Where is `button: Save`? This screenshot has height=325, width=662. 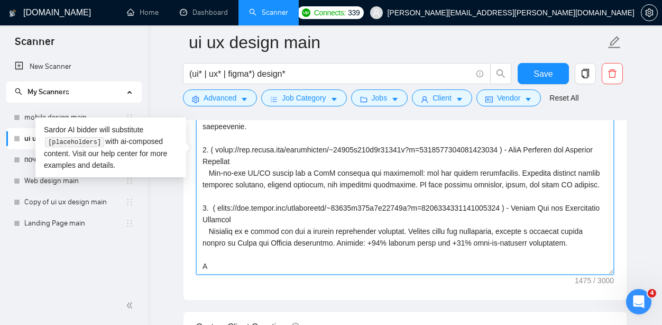
button: Save is located at coordinates (543, 73).